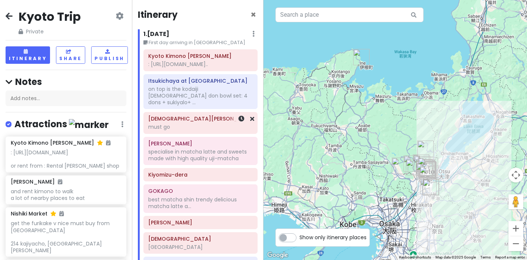  What do you see at coordinates (277, 255) in the screenshot?
I see `a: Open this area in Google Maps (opens a new window)` at bounding box center [277, 255].